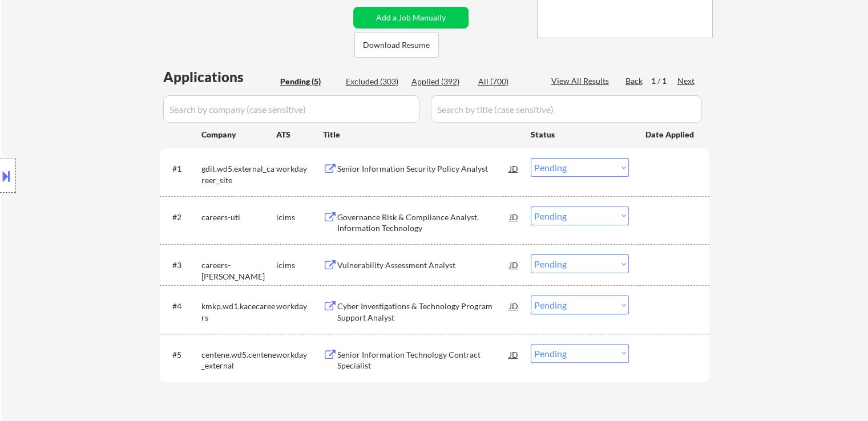  What do you see at coordinates (182, 354) in the screenshot?
I see `div: #5` at bounding box center [182, 354].